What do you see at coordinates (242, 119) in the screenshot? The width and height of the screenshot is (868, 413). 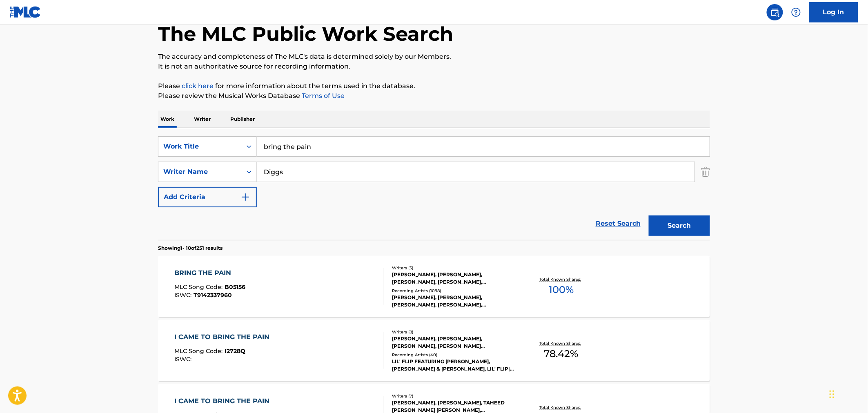 I see `p: Publisher` at bounding box center [242, 119].